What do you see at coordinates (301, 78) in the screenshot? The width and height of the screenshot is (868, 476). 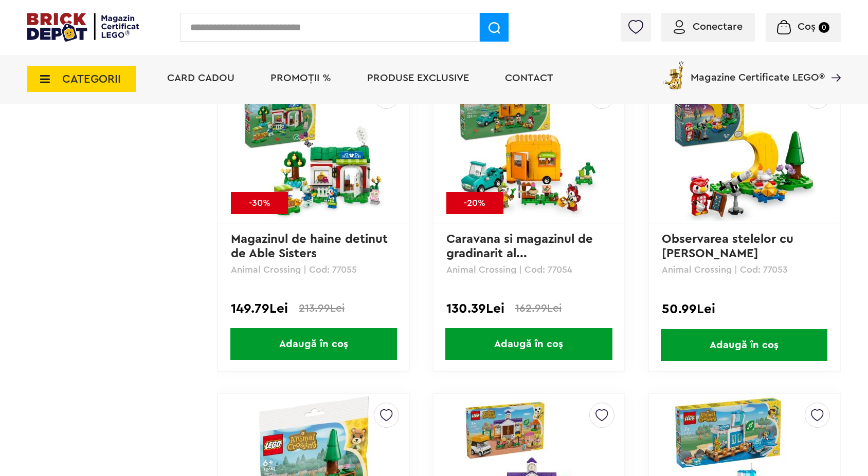 I see `a: PROMOȚII %` at bounding box center [301, 78].